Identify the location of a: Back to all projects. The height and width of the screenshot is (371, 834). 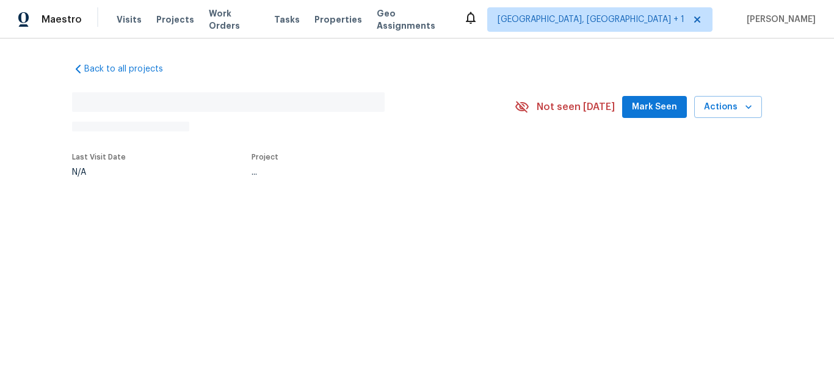
(131, 69).